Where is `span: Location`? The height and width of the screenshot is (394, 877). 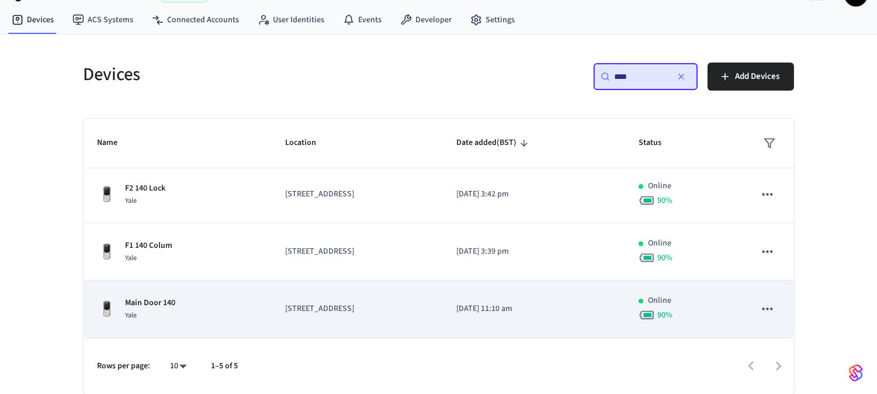 span: Location is located at coordinates (308, 143).